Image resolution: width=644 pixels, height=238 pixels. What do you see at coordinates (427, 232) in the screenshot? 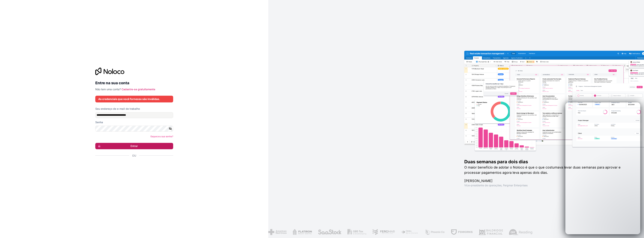
I see `img: /ativos/phoenix-BREaitsQ.png` at bounding box center [427, 232].